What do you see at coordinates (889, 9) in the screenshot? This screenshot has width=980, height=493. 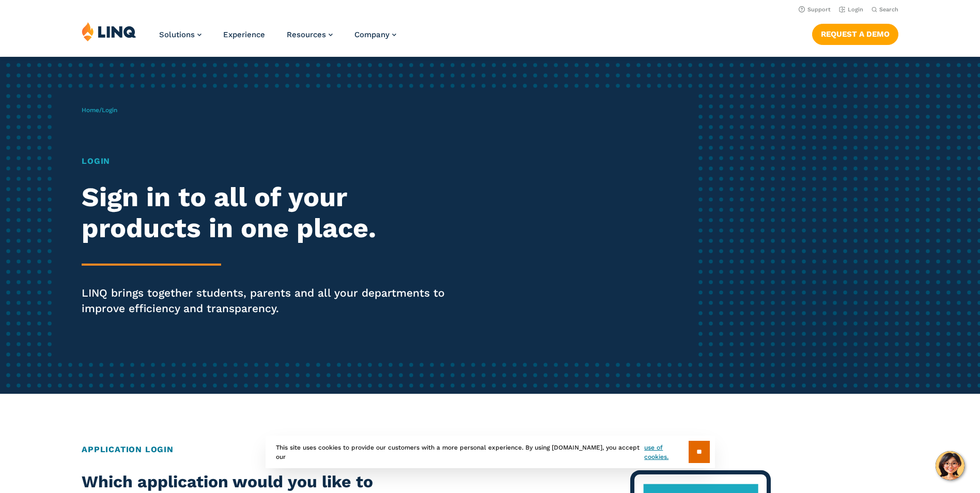 I see `span: Search` at bounding box center [889, 9].